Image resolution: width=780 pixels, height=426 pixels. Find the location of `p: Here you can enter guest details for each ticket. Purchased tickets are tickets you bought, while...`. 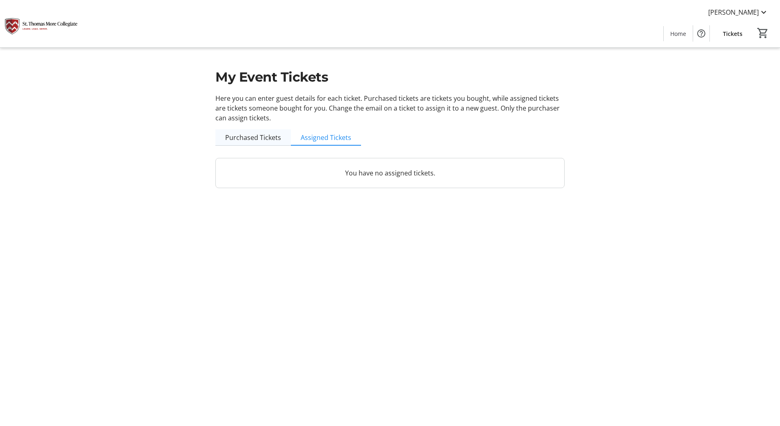

p: Here you can enter guest details for each ticket. Purchased tickets are tickets you bought, while... is located at coordinates (390, 108).